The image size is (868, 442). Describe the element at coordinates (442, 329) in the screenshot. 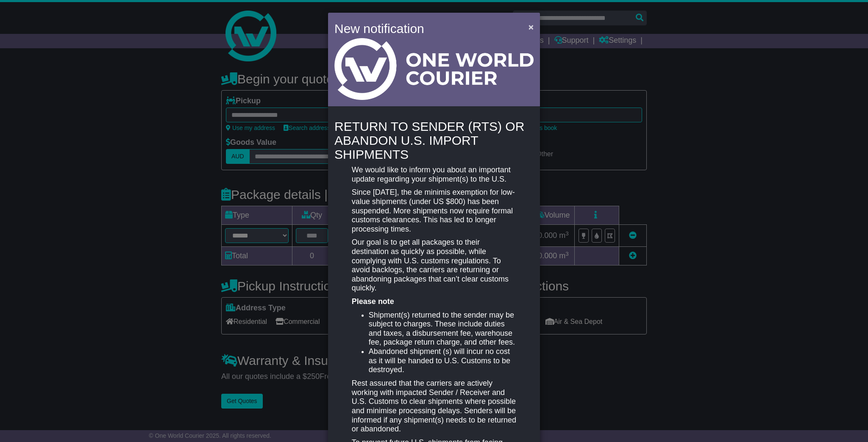

I see `li: Shipment(s) returned to the sender may be subject to charges. These include duties and taxes, a d...` at that location.